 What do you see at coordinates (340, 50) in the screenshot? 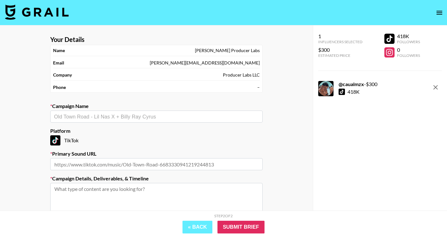
I see `div: $300` at bounding box center [340, 50].